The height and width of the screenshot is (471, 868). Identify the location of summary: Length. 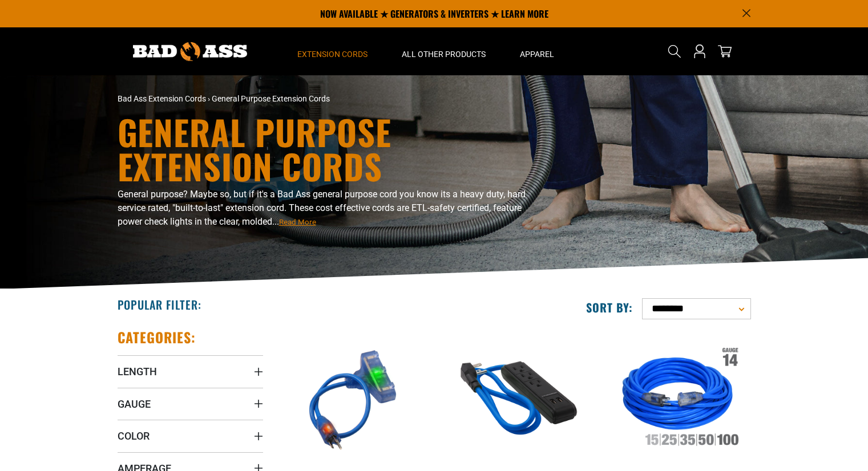
(190, 371).